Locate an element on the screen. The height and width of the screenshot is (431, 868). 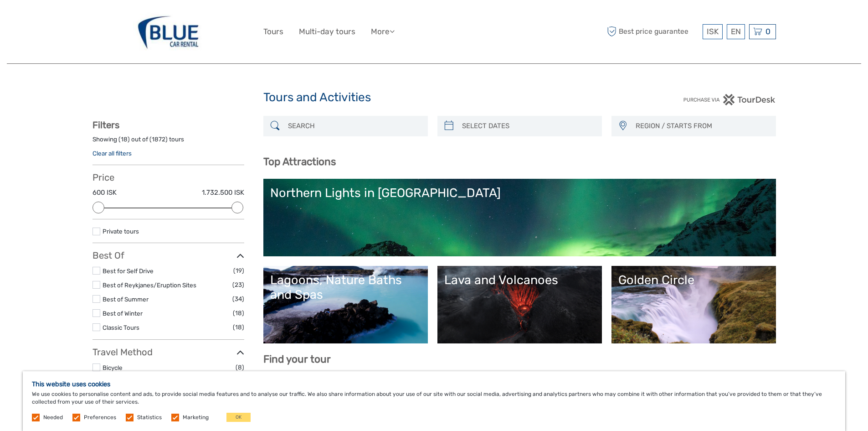
span: Best price guarantee is located at coordinates (653, 32).